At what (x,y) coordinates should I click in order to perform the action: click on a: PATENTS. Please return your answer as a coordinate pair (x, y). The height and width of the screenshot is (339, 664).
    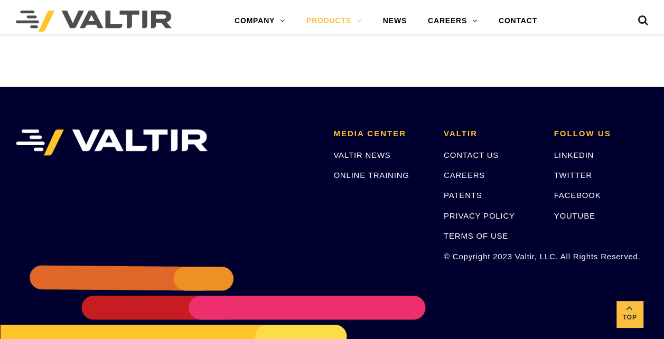
    Looking at the image, I should click on (463, 195).